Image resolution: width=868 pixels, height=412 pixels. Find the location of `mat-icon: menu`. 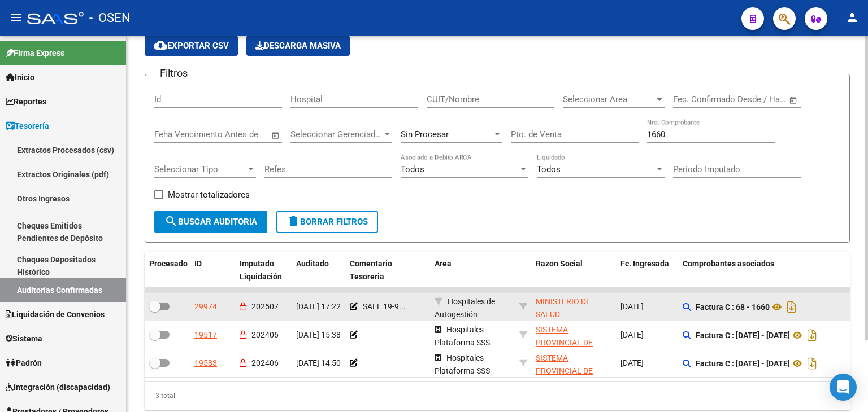

mat-icon: menu is located at coordinates (16, 17).